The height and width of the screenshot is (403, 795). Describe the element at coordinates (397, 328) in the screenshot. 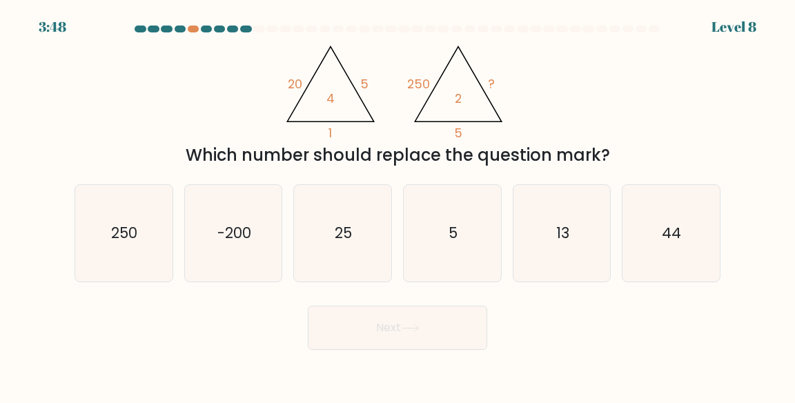

I see `button: Next` at that location.